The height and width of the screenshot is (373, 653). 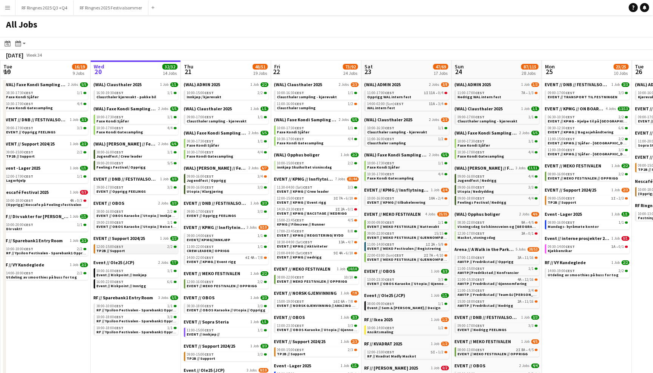 What do you see at coordinates (562, 139) in the screenshot?
I see `span: 11:00-15:00` at bounding box center [562, 139].